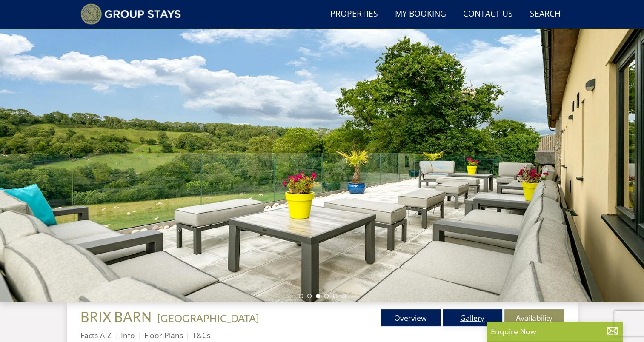  I want to click on a: Floor Plans, so click(164, 335).